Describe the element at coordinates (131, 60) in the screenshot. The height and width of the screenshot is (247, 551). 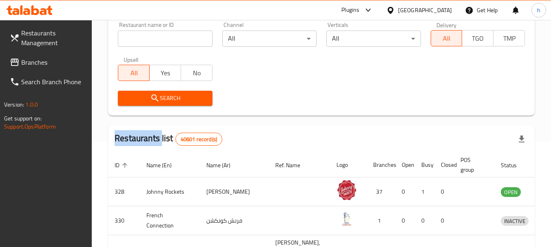
I see `label: Upsell` at that location.